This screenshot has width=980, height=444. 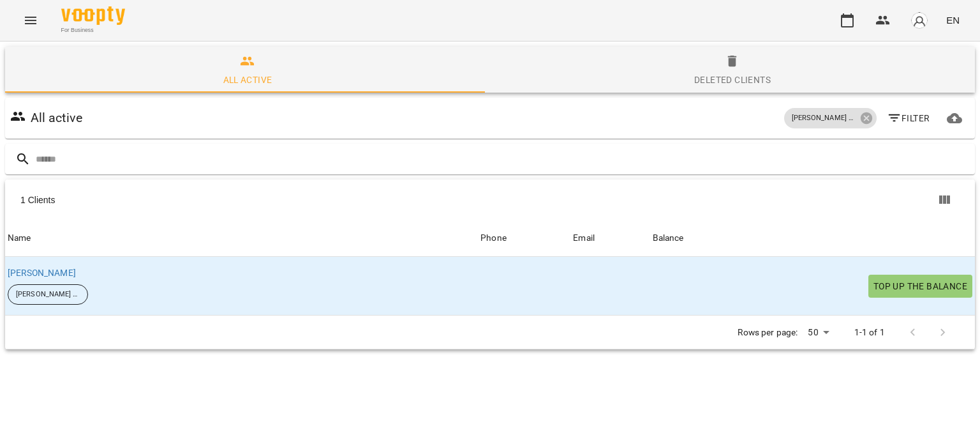 I want to click on button: Top up the balance, so click(x=920, y=286).